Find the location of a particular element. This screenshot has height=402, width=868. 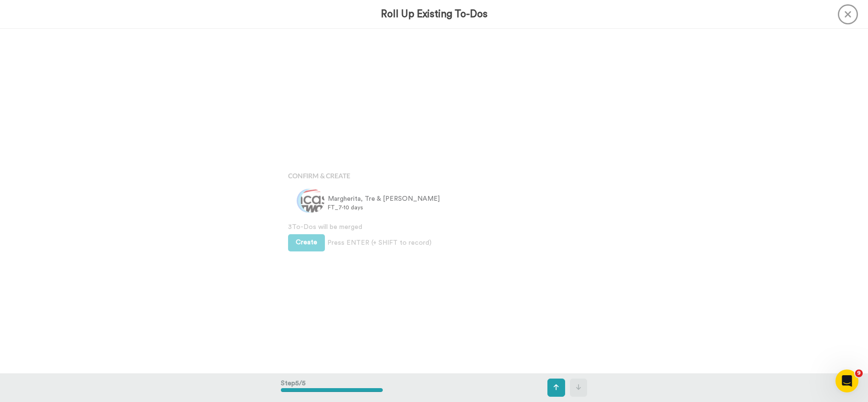

img: tm.png is located at coordinates (310, 201).